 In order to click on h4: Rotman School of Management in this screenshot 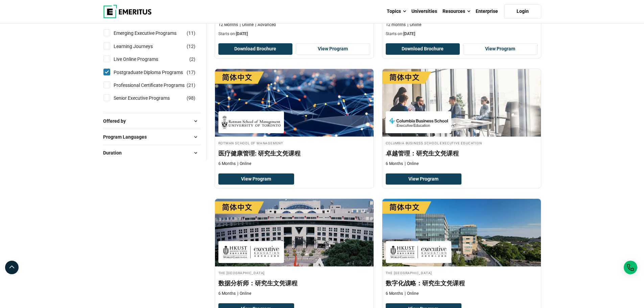, I will do `click(294, 142)`.